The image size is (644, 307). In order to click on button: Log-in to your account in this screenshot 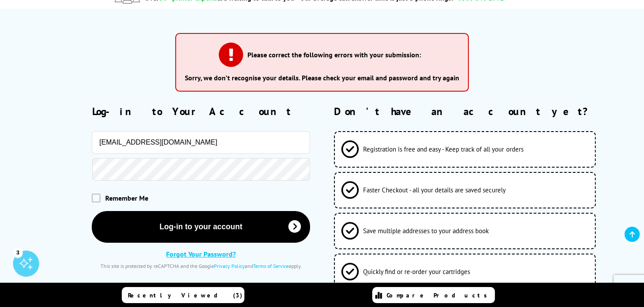, I will do `click(201, 227)`.